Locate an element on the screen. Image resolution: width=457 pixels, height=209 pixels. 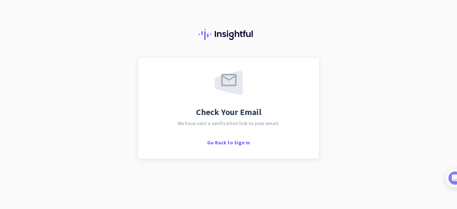
img: email-sent is located at coordinates (229, 83).